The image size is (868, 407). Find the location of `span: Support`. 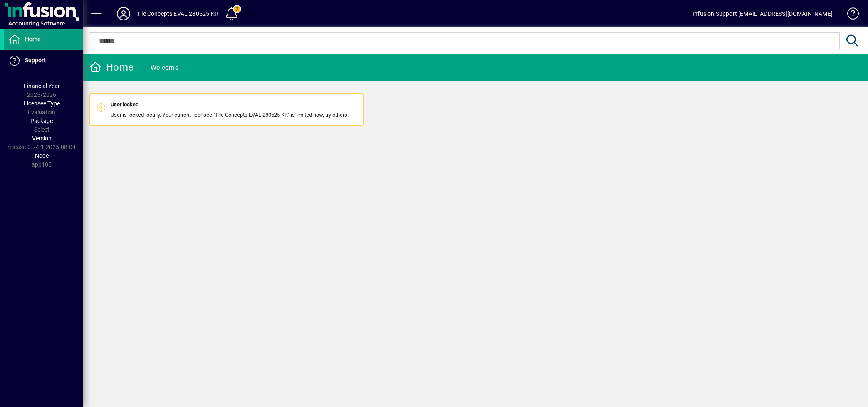

span: Support is located at coordinates (35, 60).